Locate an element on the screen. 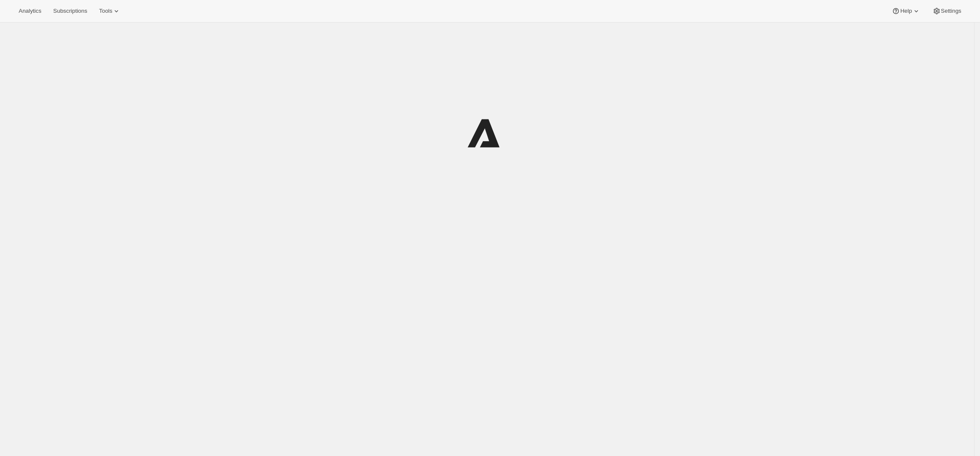 The width and height of the screenshot is (980, 456). button: Tools is located at coordinates (110, 11).